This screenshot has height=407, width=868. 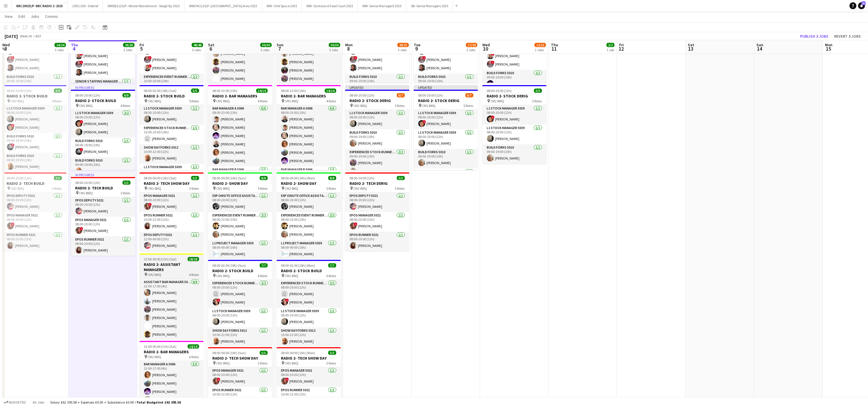 What do you see at coordinates (400, 106) in the screenshot?
I see `span: 5 Roles` at bounding box center [400, 106].